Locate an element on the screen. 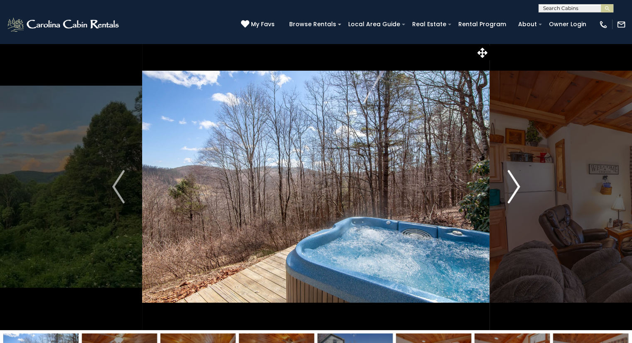  a: Local Area Guide is located at coordinates (374, 24).